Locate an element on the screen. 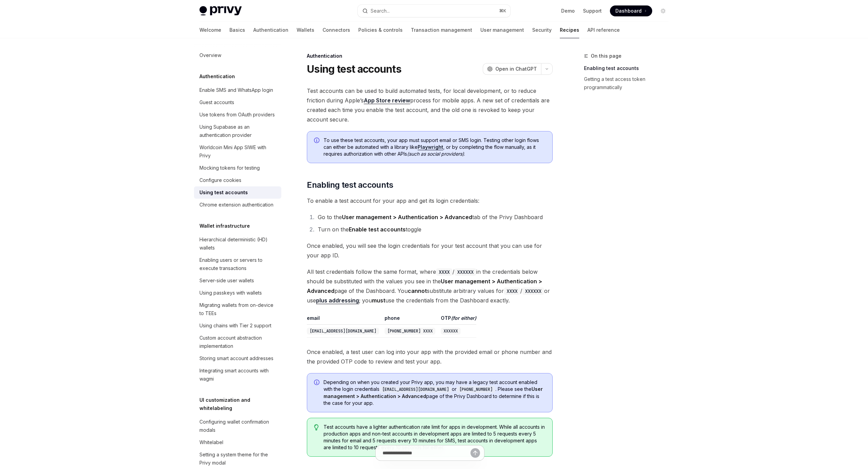 The image size is (868, 469). strong: cannot is located at coordinates (417, 291).